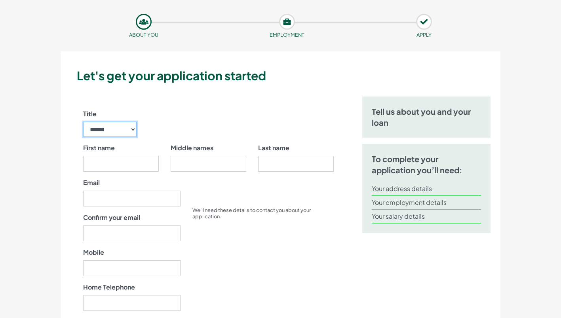 The height and width of the screenshot is (318, 561). I want to click on li: Your salary details, so click(427, 217).